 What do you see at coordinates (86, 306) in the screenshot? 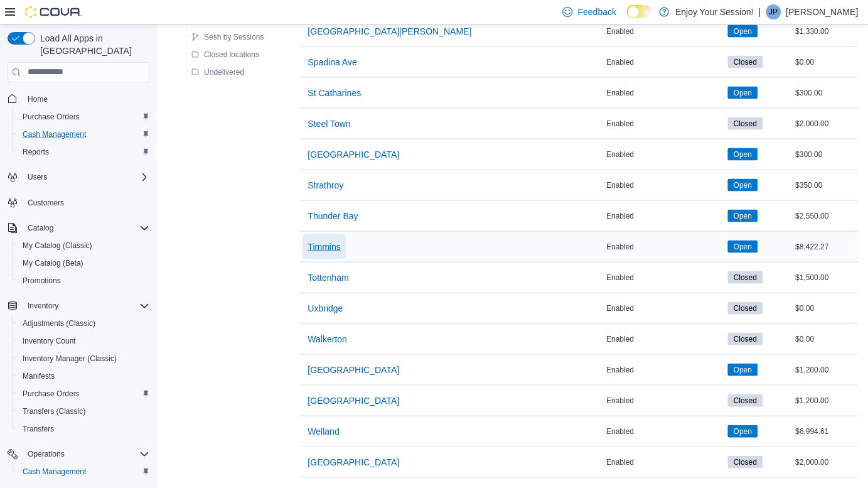
I see `span: Inventory` at bounding box center [86, 306].